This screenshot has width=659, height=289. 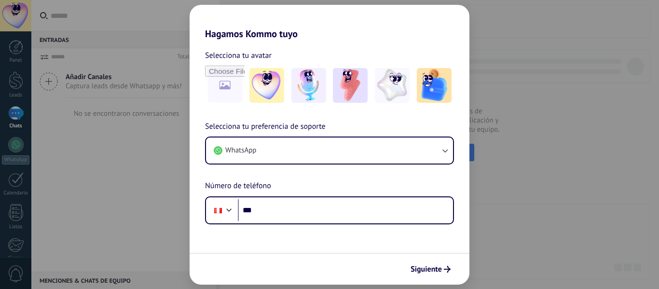 What do you see at coordinates (241, 151) in the screenshot?
I see `span: WhatsApp` at bounding box center [241, 151].